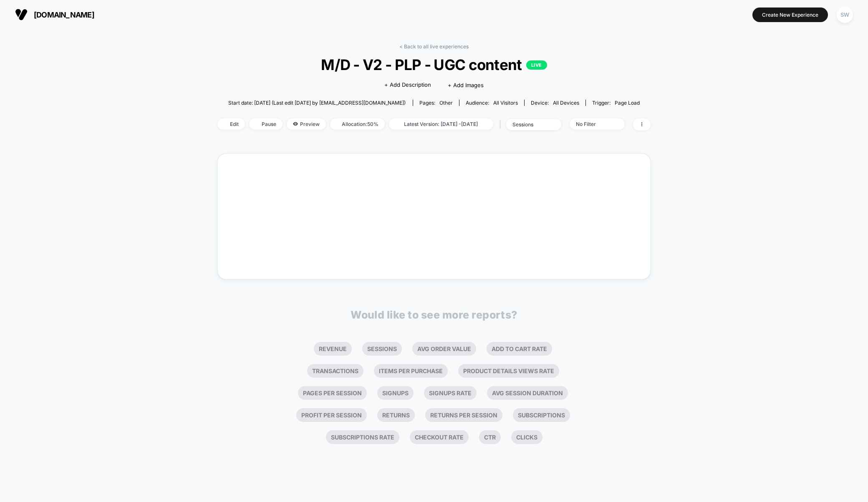 This screenshot has width=868, height=502. Describe the element at coordinates (790, 15) in the screenshot. I see `button: Create New Experience` at that location.